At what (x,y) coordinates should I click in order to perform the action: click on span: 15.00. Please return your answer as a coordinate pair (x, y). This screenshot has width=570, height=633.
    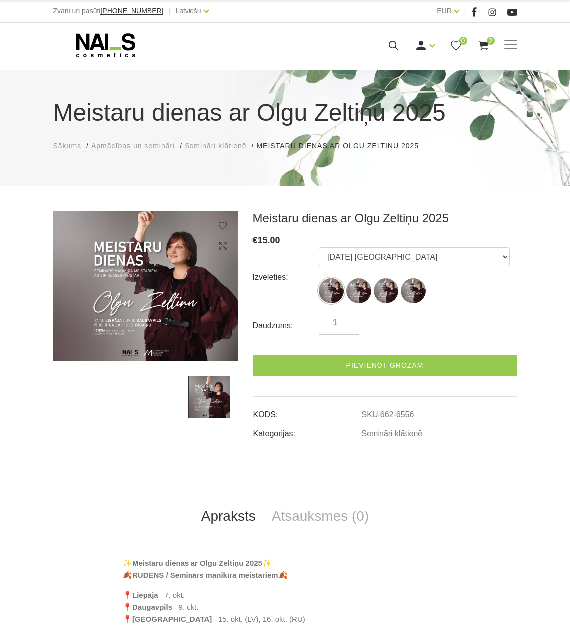
    Looking at the image, I should click on (269, 240).